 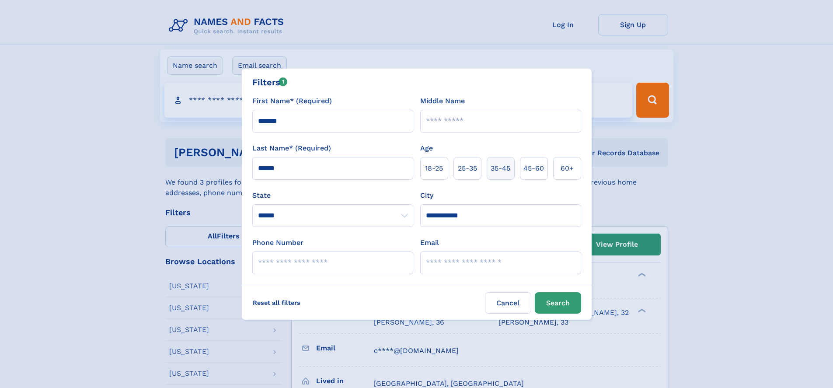 What do you see at coordinates (508, 303) in the screenshot?
I see `label: Cancel` at bounding box center [508, 303].